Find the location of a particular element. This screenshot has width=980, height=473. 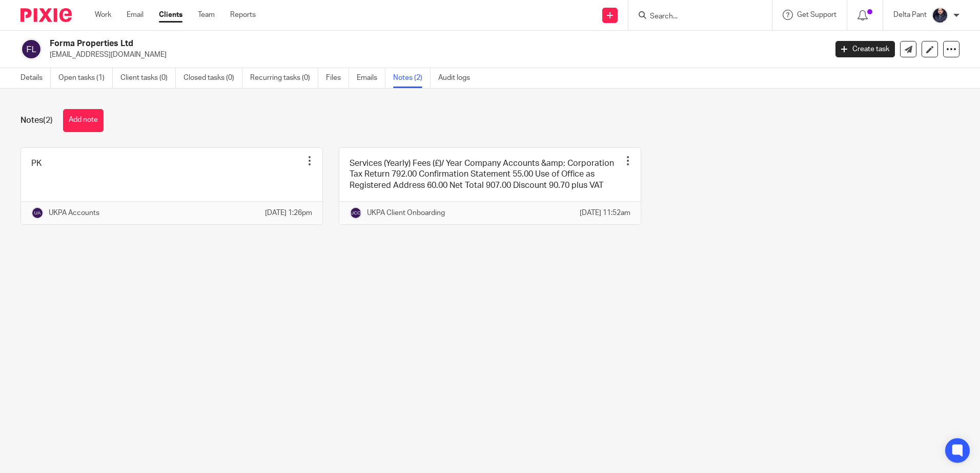

p: Delta Pant is located at coordinates (910, 15).